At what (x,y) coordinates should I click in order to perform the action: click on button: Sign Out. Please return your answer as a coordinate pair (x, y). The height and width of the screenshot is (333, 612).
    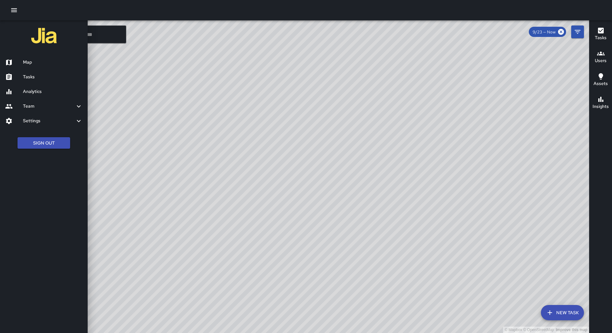
    Looking at the image, I should click on (44, 143).